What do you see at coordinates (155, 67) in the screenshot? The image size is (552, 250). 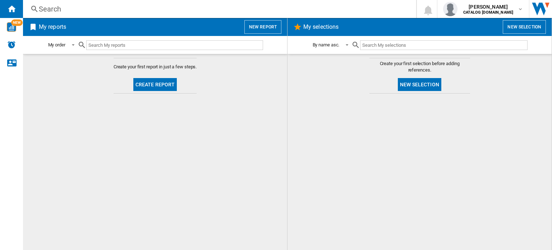 I see `span: Create your first report in just a few steps.` at bounding box center [155, 67].